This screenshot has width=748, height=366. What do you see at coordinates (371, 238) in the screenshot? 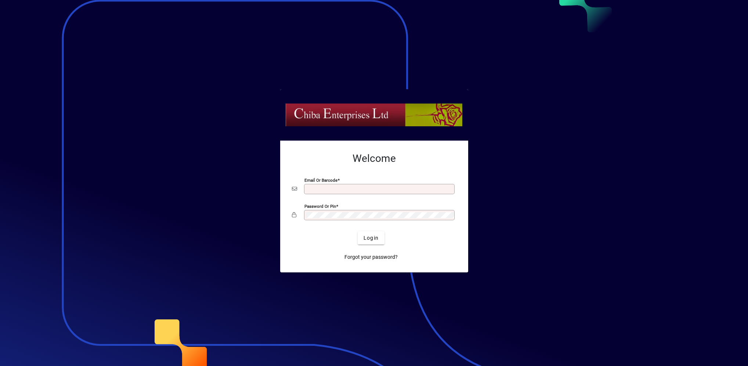
I see `button: Login` at bounding box center [371, 238].